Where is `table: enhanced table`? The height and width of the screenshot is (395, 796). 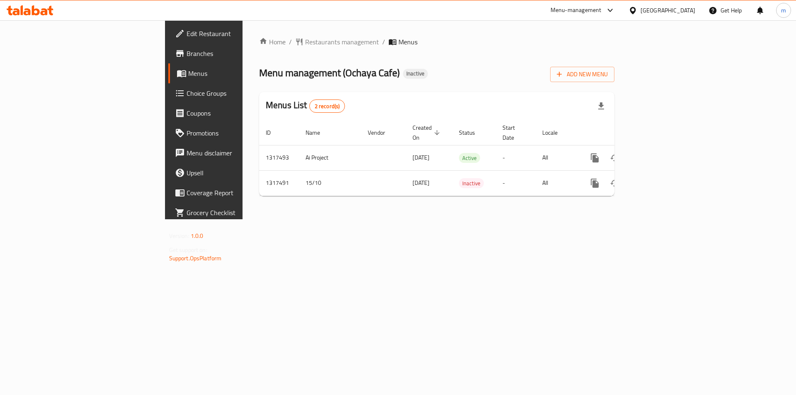 table: enhanced table is located at coordinates (465, 158).